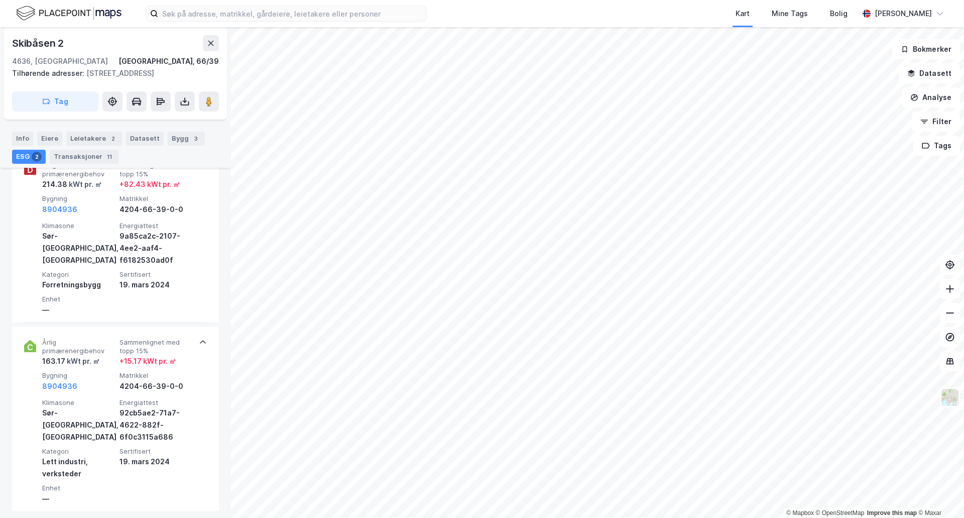  What do you see at coordinates (840, 513) in the screenshot?
I see `a: OpenStreetMap` at bounding box center [840, 513].